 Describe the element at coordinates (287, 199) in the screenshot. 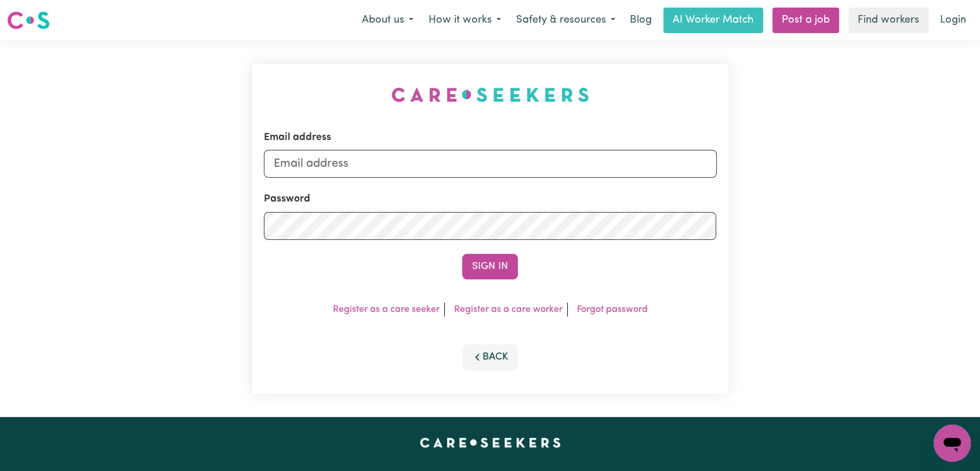

I see `label: Password` at that location.